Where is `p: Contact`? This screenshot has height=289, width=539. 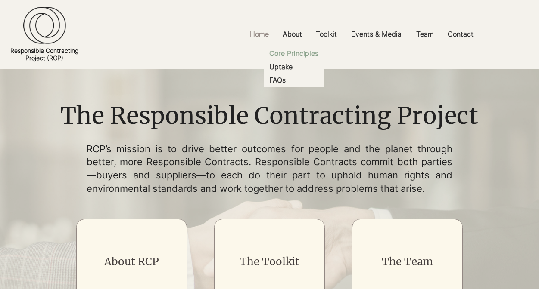
p: Contact is located at coordinates (460, 34).